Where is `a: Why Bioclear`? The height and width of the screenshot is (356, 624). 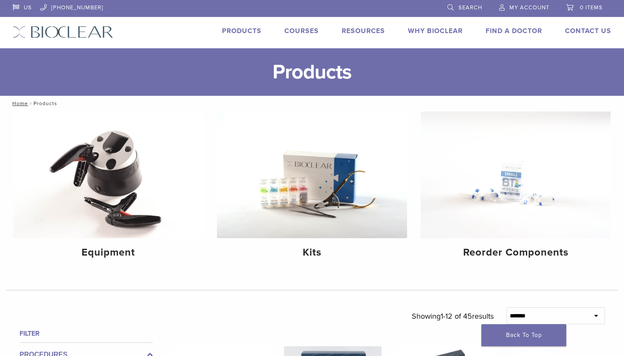
a: Why Bioclear is located at coordinates (435, 31).